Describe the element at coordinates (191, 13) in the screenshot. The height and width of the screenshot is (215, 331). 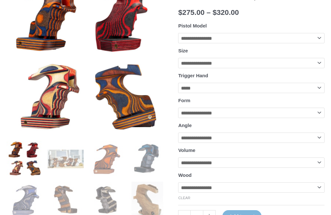
I see `bdi: 275.00` at that location.